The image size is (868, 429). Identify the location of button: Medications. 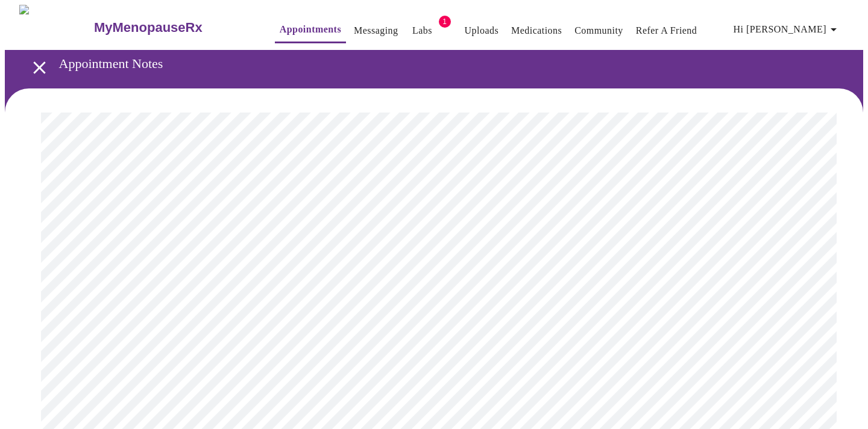
(536, 31).